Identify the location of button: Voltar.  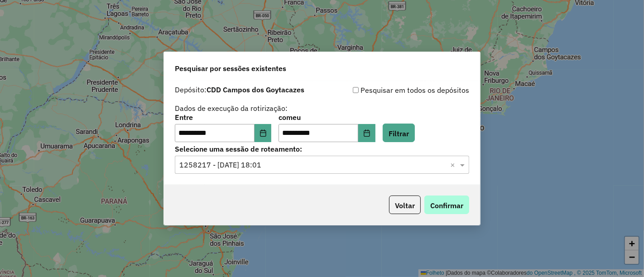
(405, 205).